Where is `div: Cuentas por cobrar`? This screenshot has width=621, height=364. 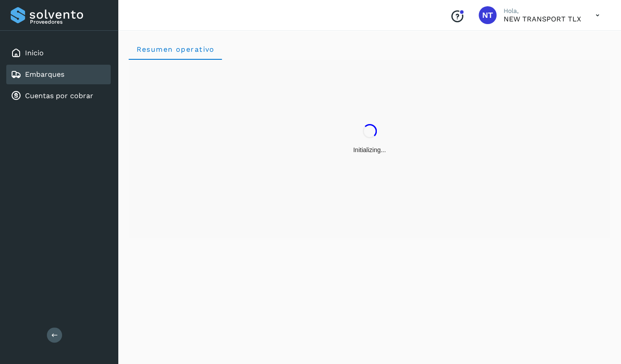 div: Cuentas por cobrar is located at coordinates (59, 96).